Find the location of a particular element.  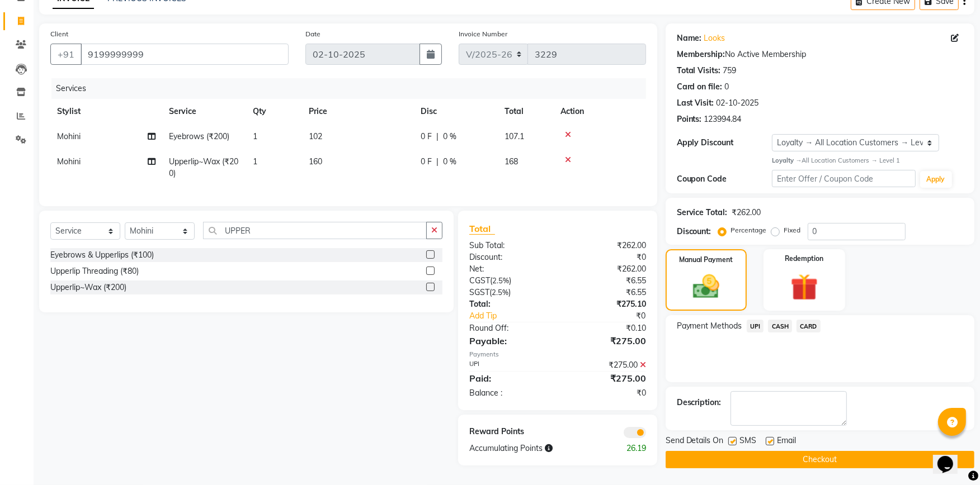

div: Payments is located at coordinates (557, 355).